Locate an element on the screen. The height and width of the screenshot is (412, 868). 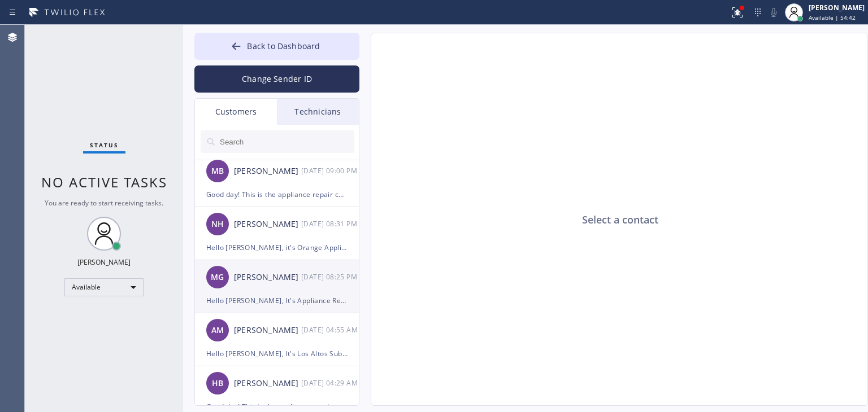
div: 10/09/2025 9:00 AM is located at coordinates (330, 170).